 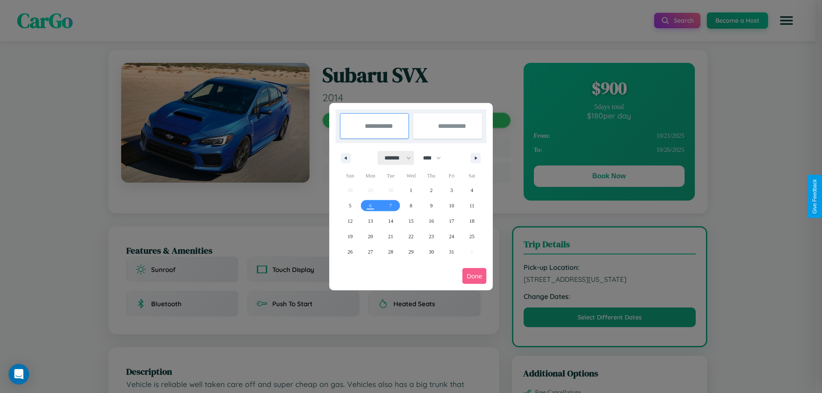 What do you see at coordinates (390, 252) in the screenshot?
I see `button: 28` at bounding box center [390, 252].